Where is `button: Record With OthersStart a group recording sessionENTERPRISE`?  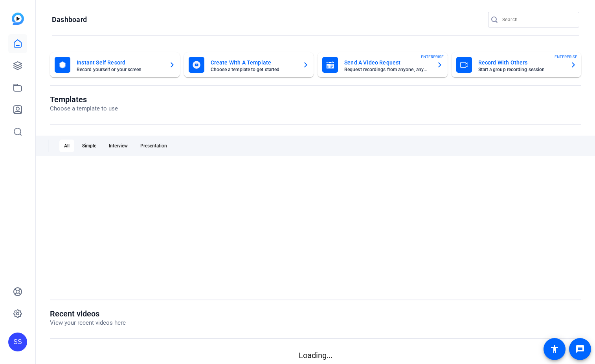
button: Record With OthersStart a group recording sessionENTERPRISE is located at coordinates (517, 65).